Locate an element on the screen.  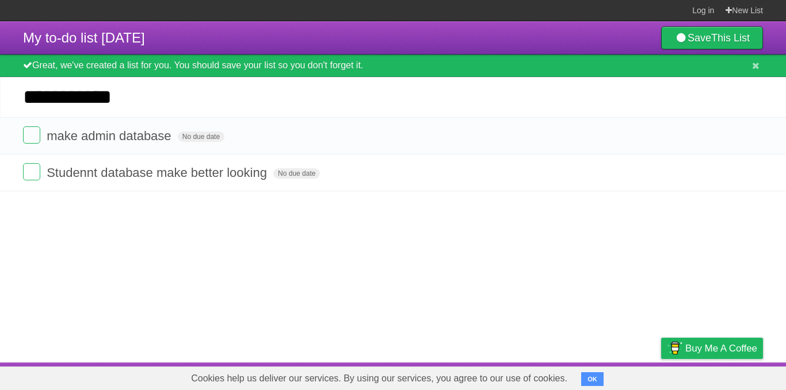
img: Buy me a coffee is located at coordinates (674, 348).